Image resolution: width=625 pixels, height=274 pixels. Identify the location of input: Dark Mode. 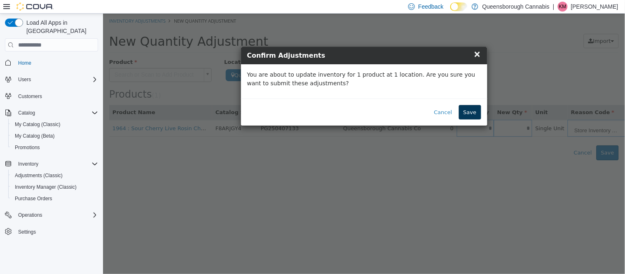
(459, 7).